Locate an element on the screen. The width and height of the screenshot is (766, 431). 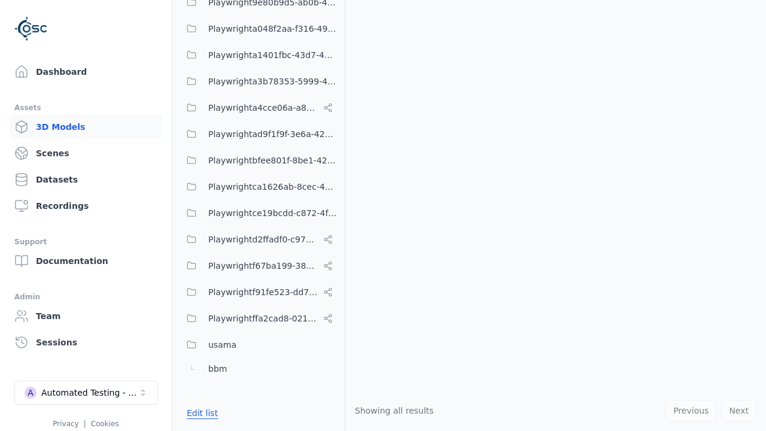
button: Edit list is located at coordinates (202, 413).